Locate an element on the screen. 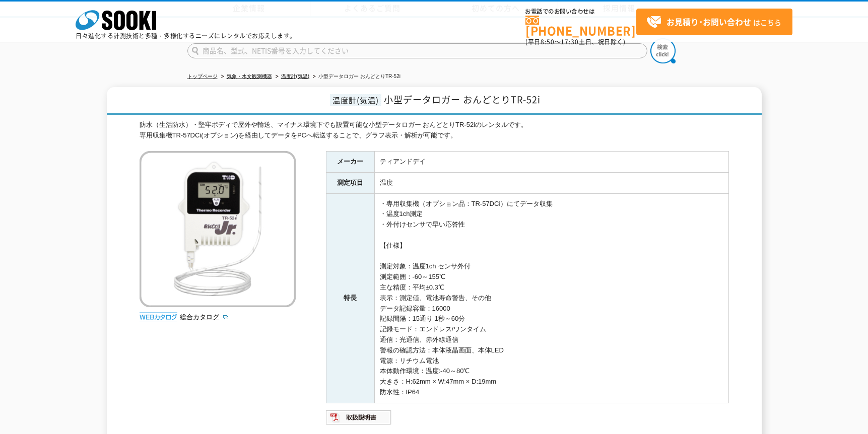  a: お見積り･お問い合わせはこちら is located at coordinates (715, 22).